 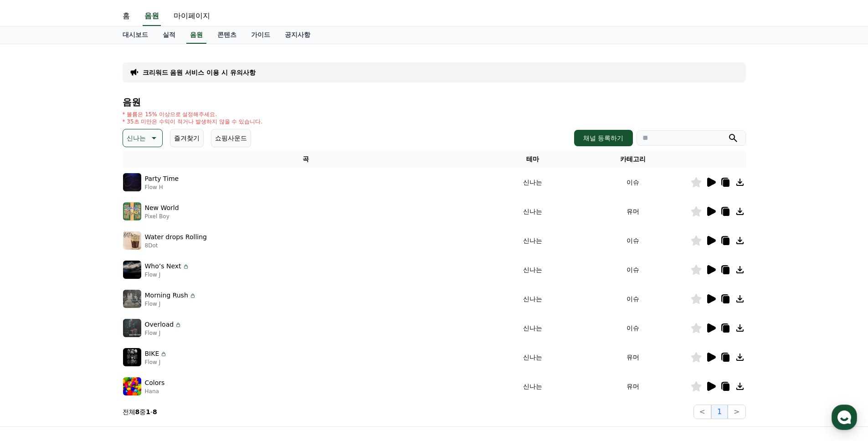 What do you see at coordinates (135, 35) in the screenshot?
I see `a: 대시보드` at bounding box center [135, 35].